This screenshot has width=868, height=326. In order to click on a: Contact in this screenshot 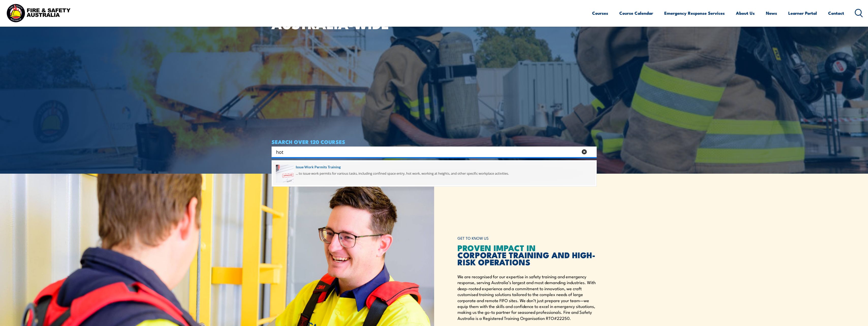, I will do `click(836, 13)`.